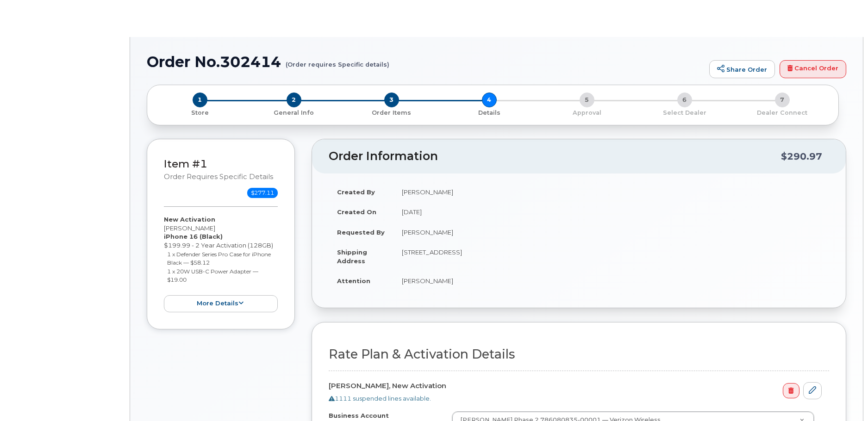  Describe the element at coordinates (219, 177) in the screenshot. I see `small: Order requires Specific details` at that location.